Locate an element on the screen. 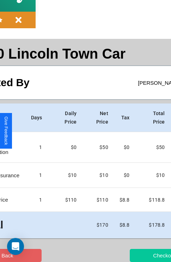 The width and height of the screenshot is (171, 262). th: Net Price is located at coordinates (98, 117).